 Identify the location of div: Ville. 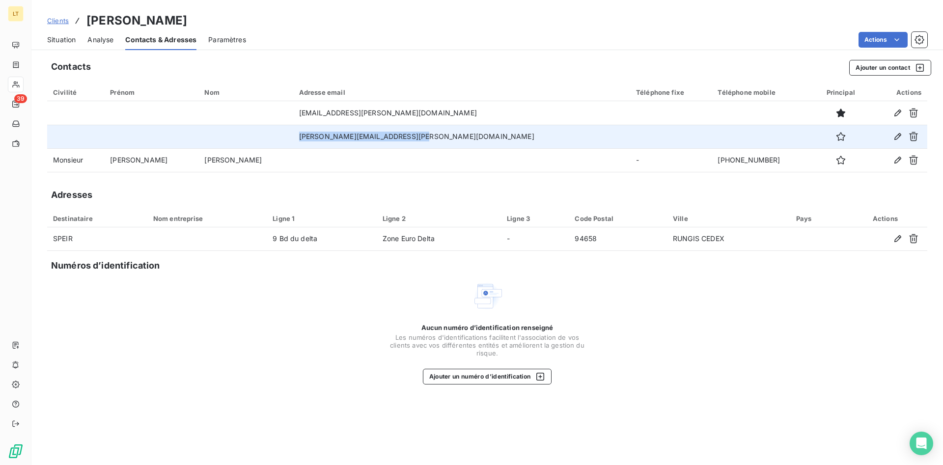
(729, 219).